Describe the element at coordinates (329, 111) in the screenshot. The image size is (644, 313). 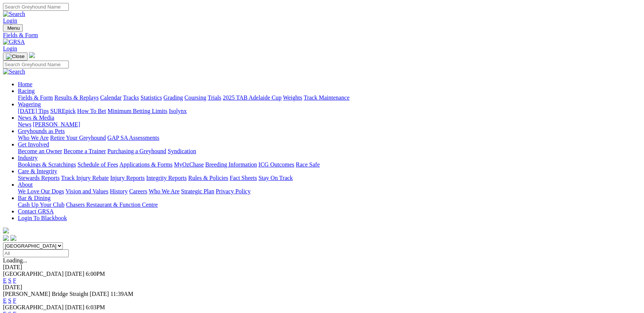
I see `div: Wagering` at that location.